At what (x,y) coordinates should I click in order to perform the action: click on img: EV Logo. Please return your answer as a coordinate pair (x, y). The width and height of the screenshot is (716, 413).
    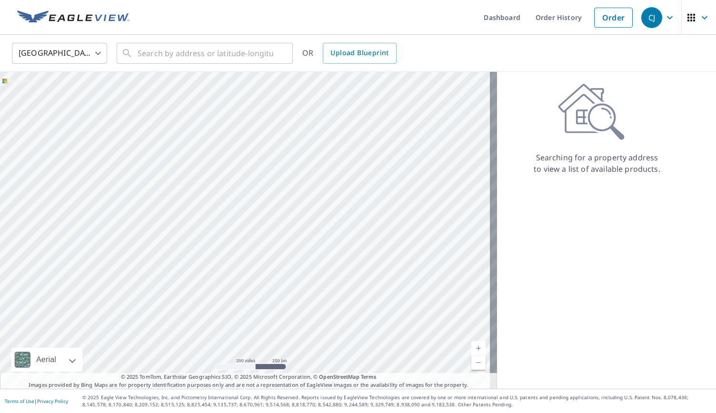
    Looking at the image, I should click on (73, 18).